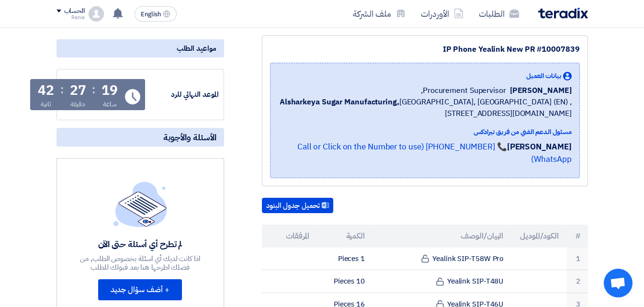 The height and width of the screenshot is (307, 644). I want to click on td: 1, so click(577, 259).